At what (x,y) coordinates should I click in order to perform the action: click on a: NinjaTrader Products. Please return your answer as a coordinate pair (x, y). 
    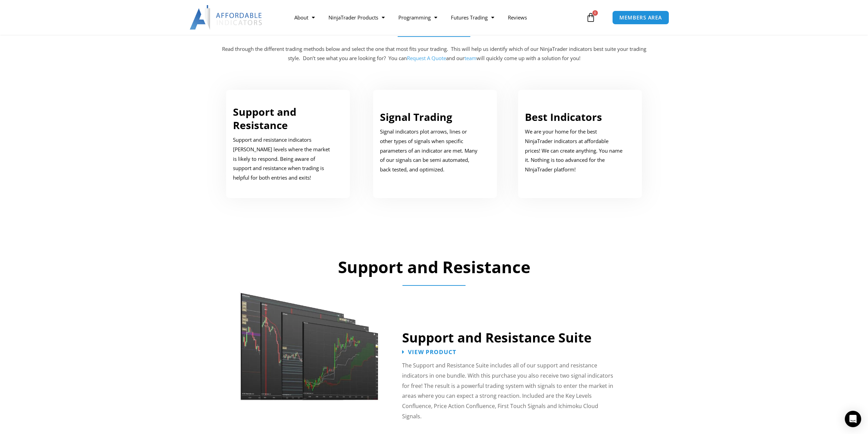
    Looking at the image, I should click on (356, 18).